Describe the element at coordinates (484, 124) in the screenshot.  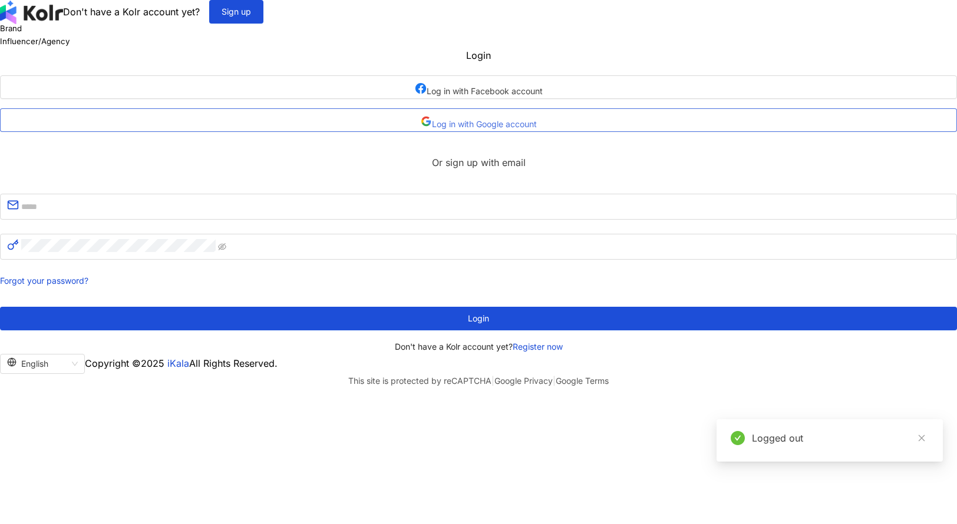
I see `span: Log in with Google account` at that location.